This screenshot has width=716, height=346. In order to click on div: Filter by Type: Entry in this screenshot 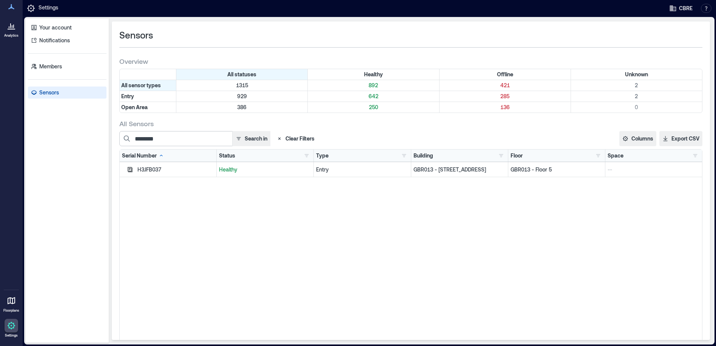, I will do `click(148, 96)`.